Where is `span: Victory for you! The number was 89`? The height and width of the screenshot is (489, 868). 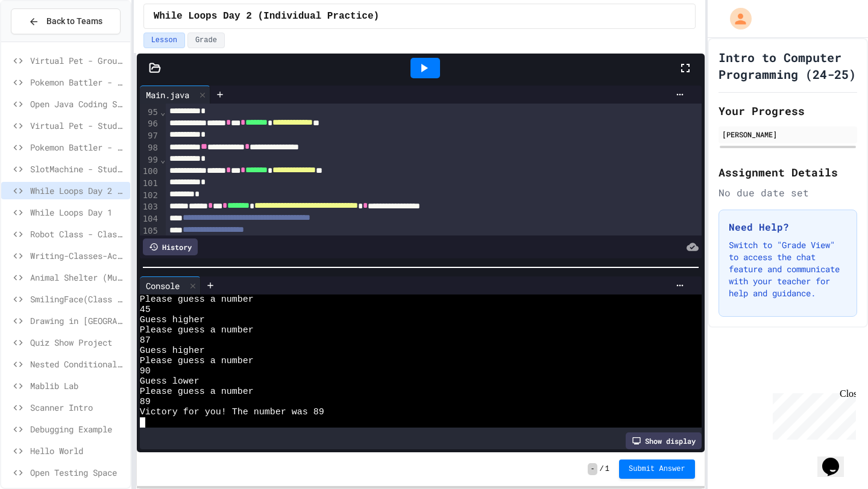 span: Victory for you! The number was 89 is located at coordinates (232, 412).